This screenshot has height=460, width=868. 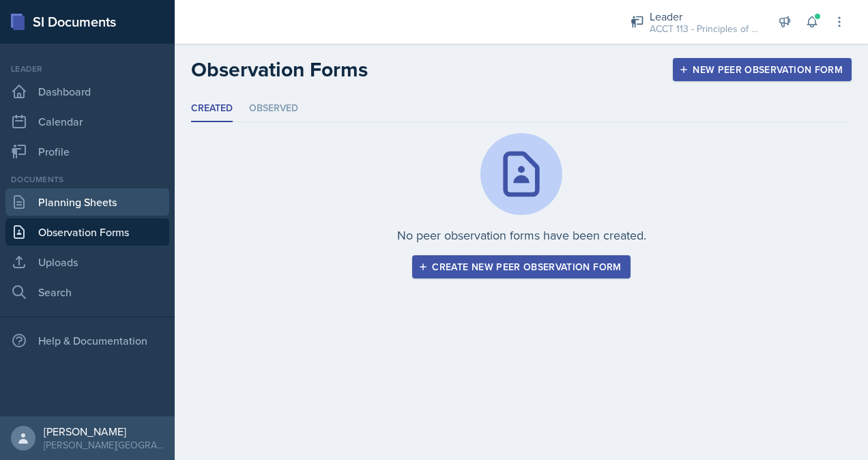 I want to click on a: Uploads, so click(x=87, y=262).